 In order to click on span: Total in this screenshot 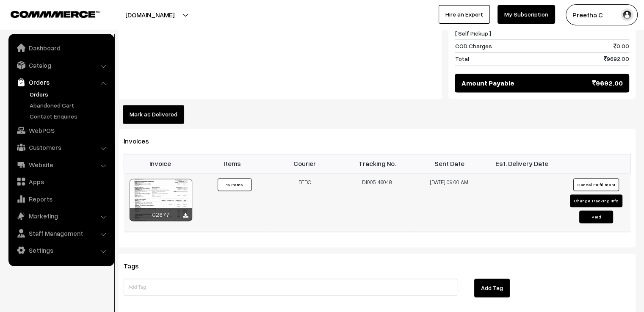, I will do `click(462, 58)`.